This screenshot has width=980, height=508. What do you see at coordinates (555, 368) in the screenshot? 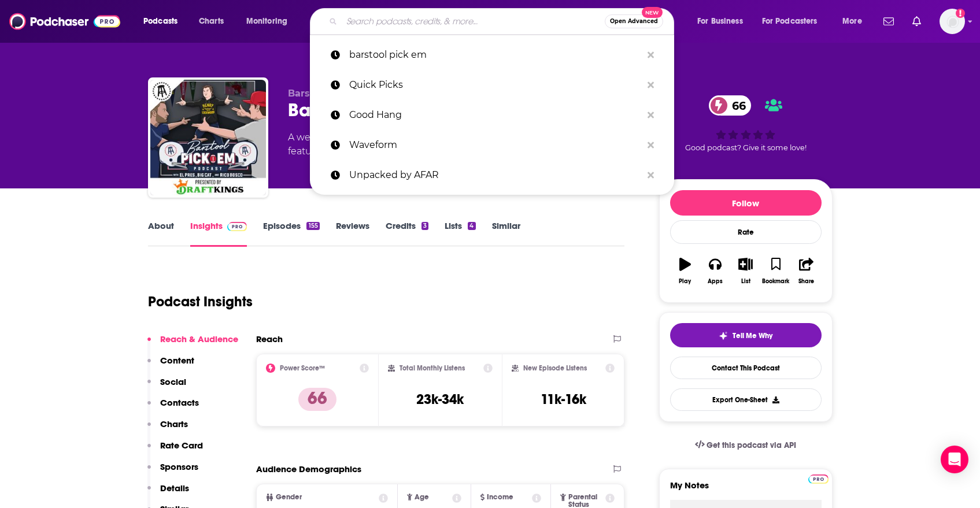
I see `h2: New Episode Listens` at bounding box center [555, 368].